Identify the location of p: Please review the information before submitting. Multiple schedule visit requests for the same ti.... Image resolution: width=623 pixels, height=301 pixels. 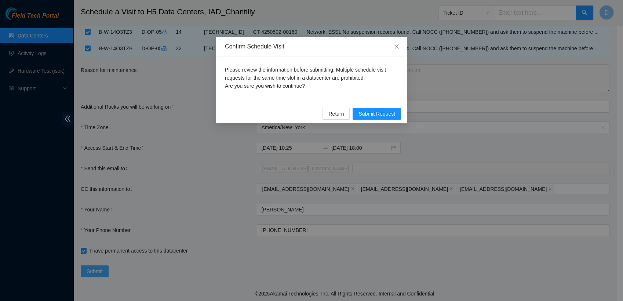
(312, 78).